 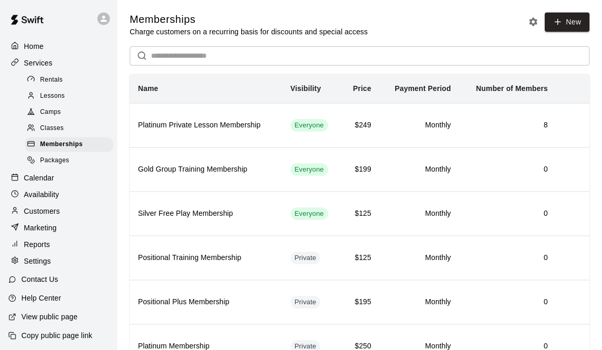 What do you see at coordinates (37, 245) in the screenshot?
I see `p: Reports` at bounding box center [37, 245].